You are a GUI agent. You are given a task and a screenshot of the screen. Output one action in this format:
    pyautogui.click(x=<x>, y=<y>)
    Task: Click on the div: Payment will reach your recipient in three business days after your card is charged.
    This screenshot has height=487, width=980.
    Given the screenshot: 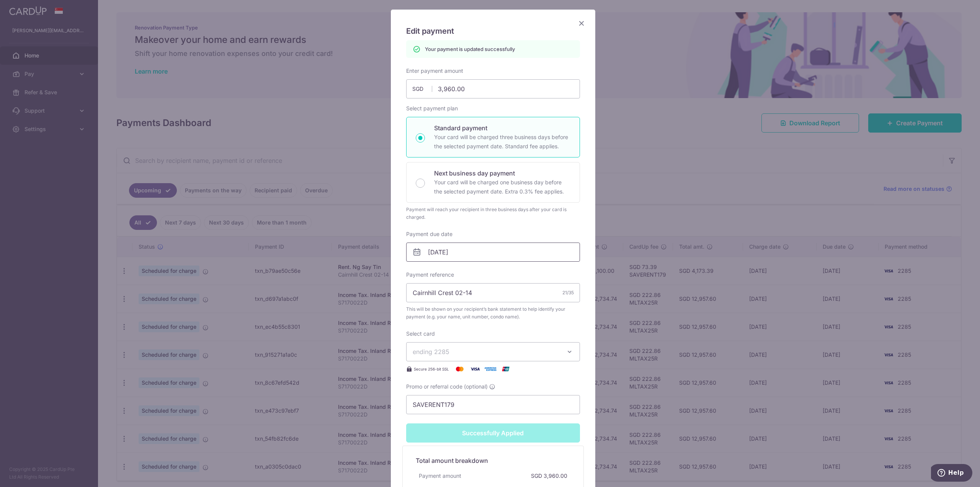 What is the action you would take?
    pyautogui.click(x=493, y=214)
    